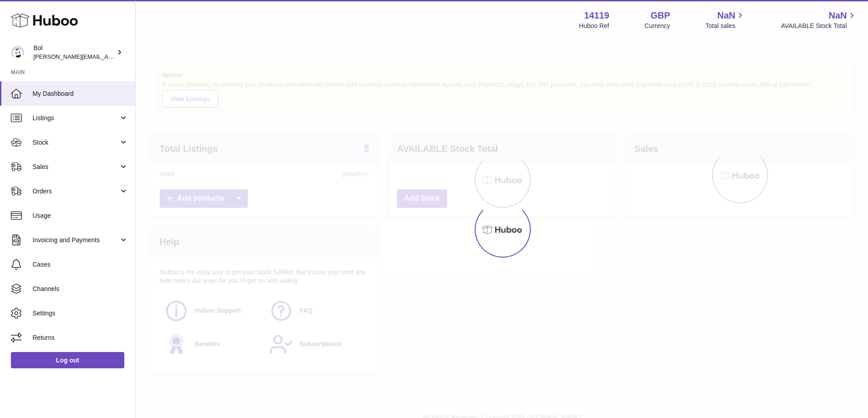  What do you see at coordinates (818, 26) in the screenshot?
I see `span: AVAILABLE Stock Total` at bounding box center [818, 26].